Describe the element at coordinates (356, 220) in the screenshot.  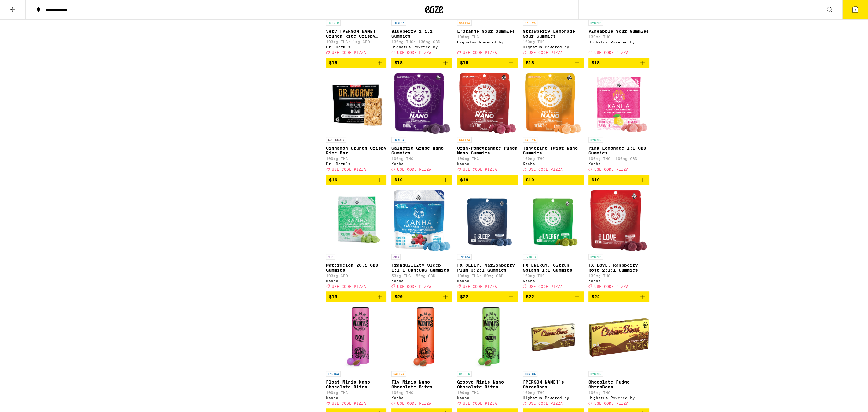
I see `img: Kanha - Watermelon 20:1 CBD Gummies` at that location.